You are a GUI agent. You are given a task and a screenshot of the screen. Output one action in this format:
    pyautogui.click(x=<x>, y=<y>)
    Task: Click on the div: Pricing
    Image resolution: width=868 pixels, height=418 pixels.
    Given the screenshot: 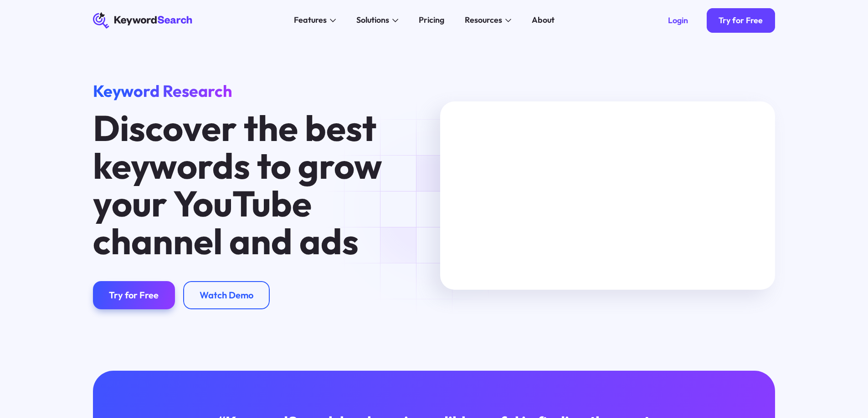 What is the action you would take?
    pyautogui.click(x=431, y=20)
    